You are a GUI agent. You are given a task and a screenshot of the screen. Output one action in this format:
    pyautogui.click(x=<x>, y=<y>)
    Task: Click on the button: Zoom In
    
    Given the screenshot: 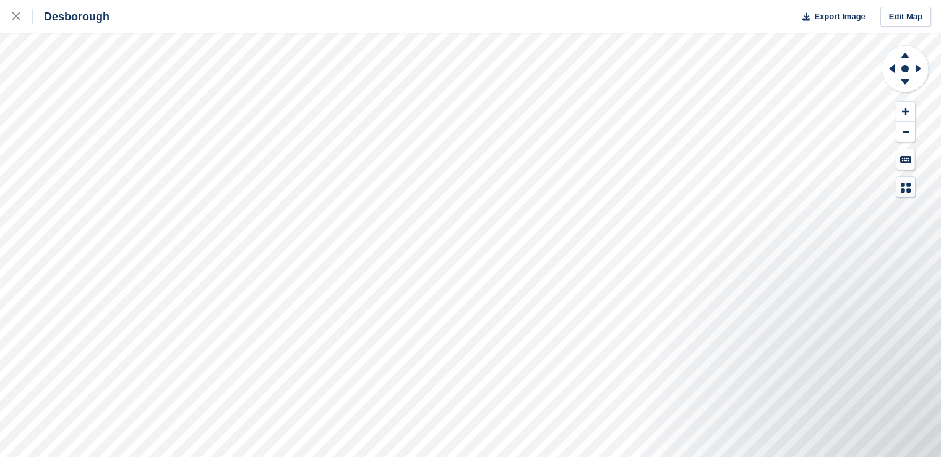 What is the action you would take?
    pyautogui.click(x=906, y=111)
    